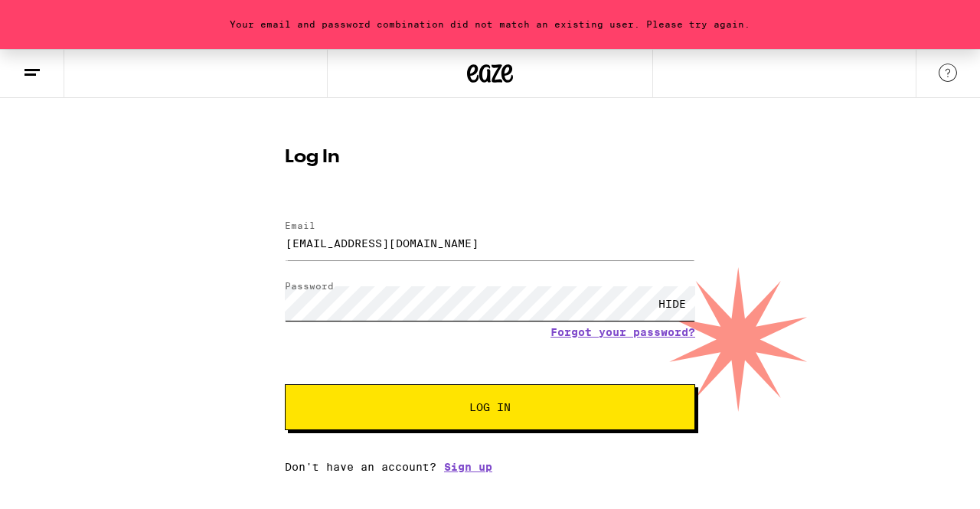 The width and height of the screenshot is (980, 509). I want to click on label: Email, so click(300, 225).